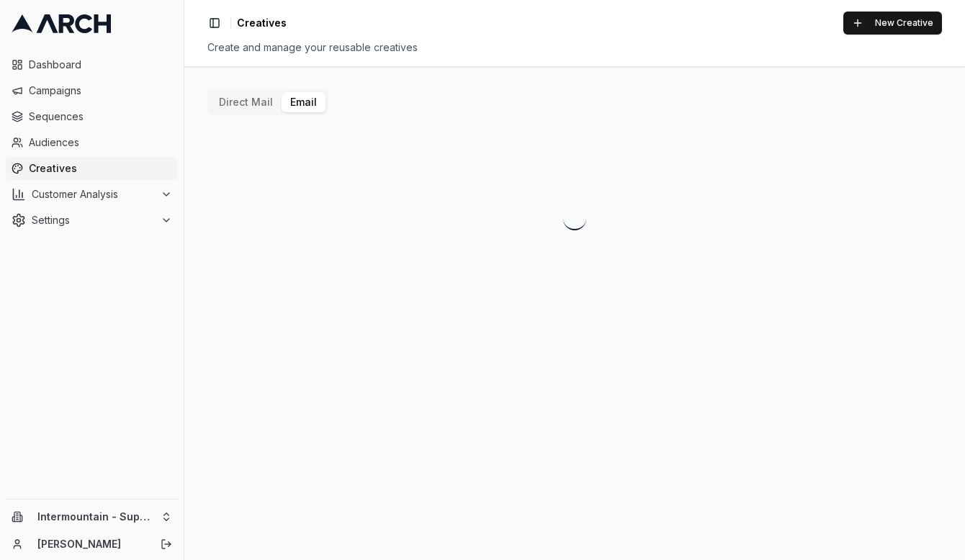 This screenshot has width=965, height=560. What do you see at coordinates (304, 102) in the screenshot?
I see `button: Email` at bounding box center [304, 102].